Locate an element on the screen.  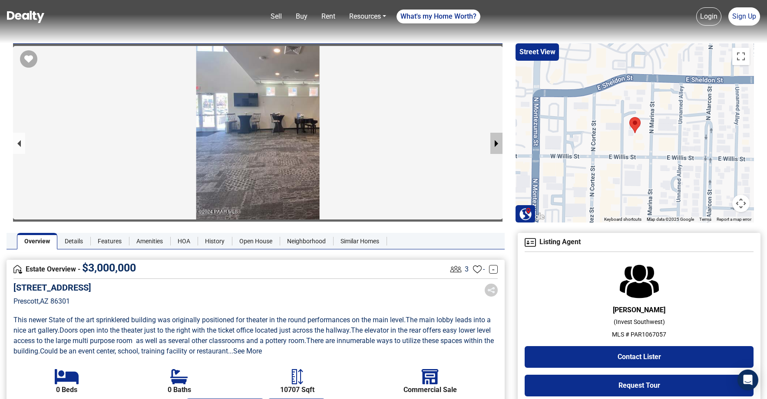
a: What's my Home Worth? is located at coordinates (438, 16).